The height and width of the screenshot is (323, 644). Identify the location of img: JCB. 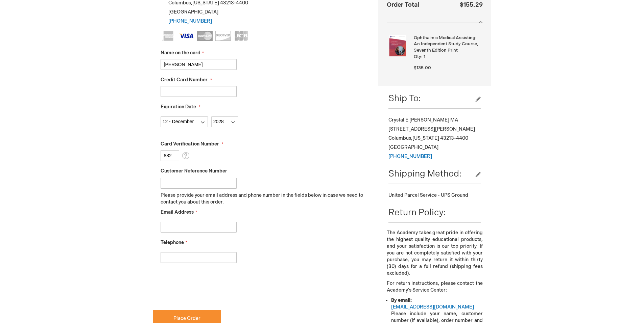
(241, 36).